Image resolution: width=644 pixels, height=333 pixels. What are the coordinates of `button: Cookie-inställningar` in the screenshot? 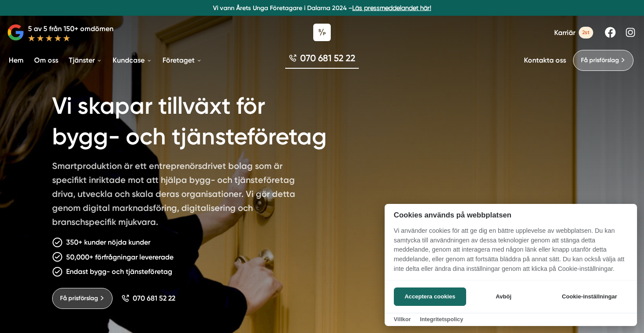 It's located at (589, 297).